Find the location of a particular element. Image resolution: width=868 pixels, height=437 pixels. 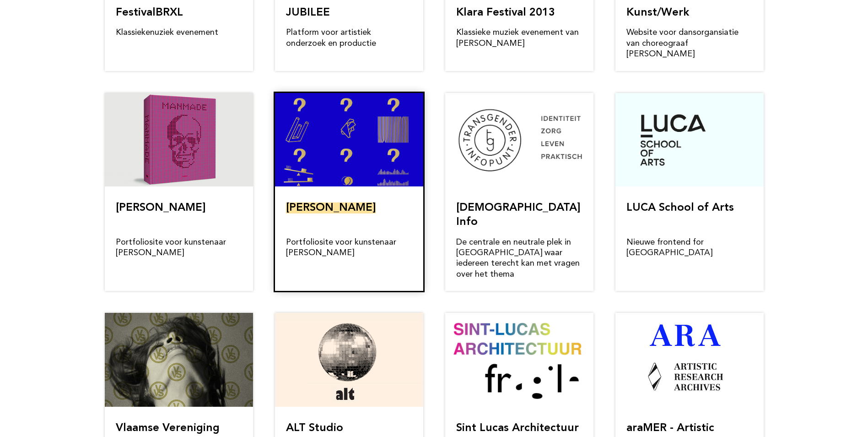

a: JUBILEE is located at coordinates (308, 13).